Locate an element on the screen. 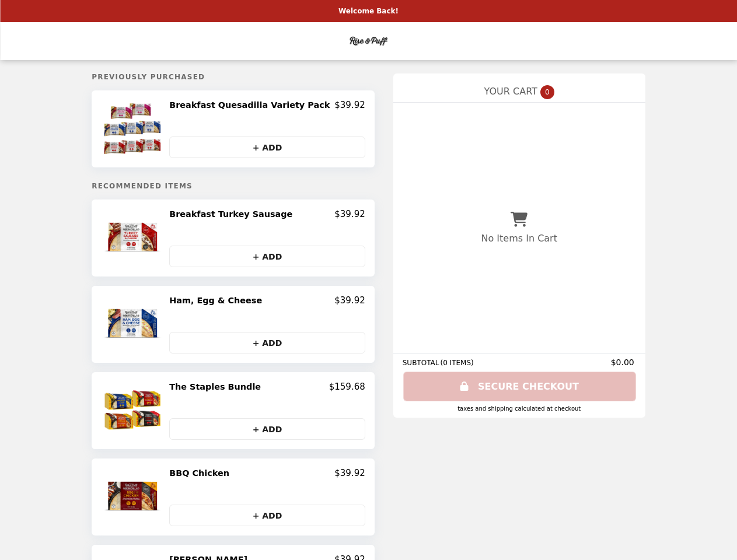 The height and width of the screenshot is (560, 737). h2: BBQ Chicken is located at coordinates (201, 473).